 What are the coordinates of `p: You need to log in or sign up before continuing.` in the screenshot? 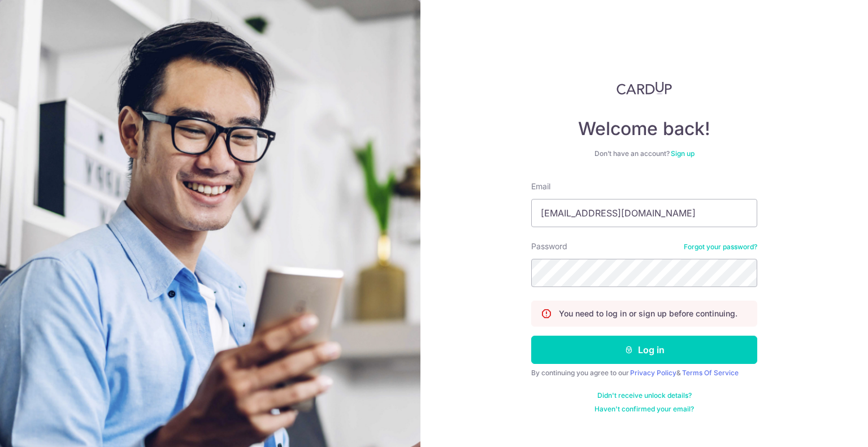 It's located at (648, 314).